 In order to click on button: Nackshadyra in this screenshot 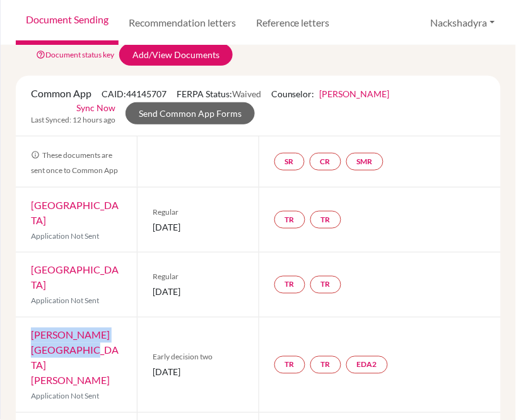, I will do `click(463, 22)`.